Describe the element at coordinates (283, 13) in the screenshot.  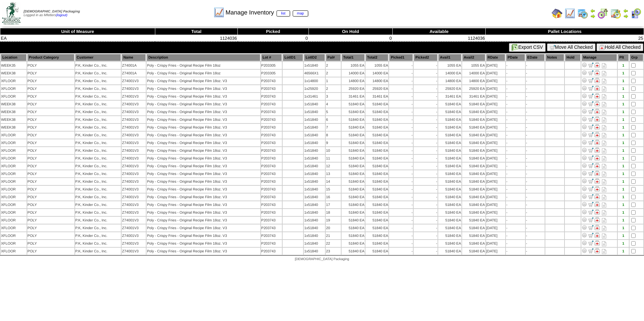
I see `a: list` at that location.